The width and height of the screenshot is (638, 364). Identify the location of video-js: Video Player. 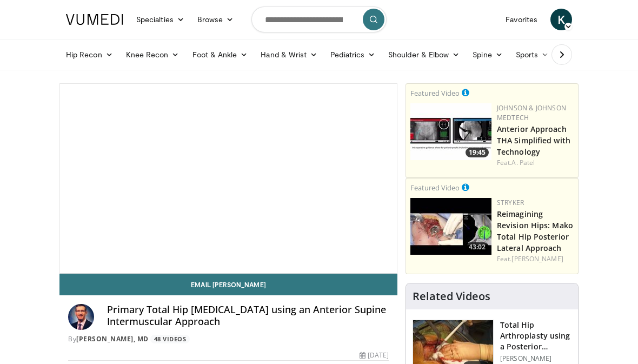
(228, 178).